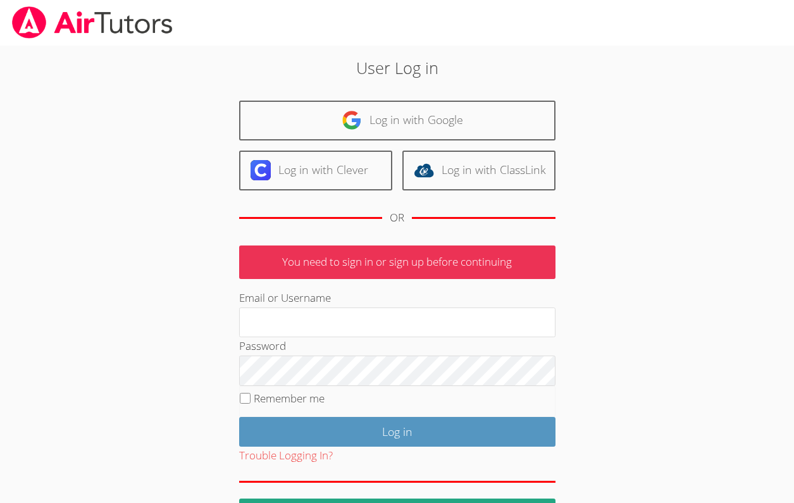 The image size is (794, 503). What do you see at coordinates (397, 218) in the screenshot?
I see `div: OR` at bounding box center [397, 218].